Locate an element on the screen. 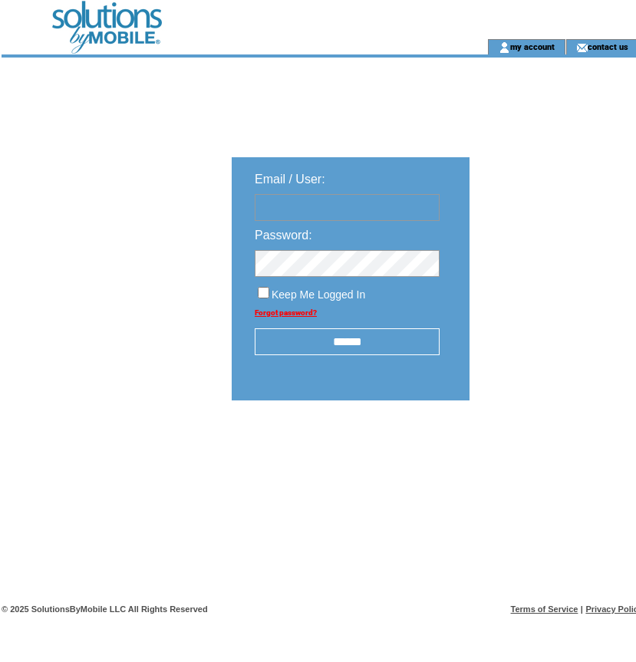 This screenshot has width=636, height=662. img: contact_us_icon.gif is located at coordinates (581, 48).